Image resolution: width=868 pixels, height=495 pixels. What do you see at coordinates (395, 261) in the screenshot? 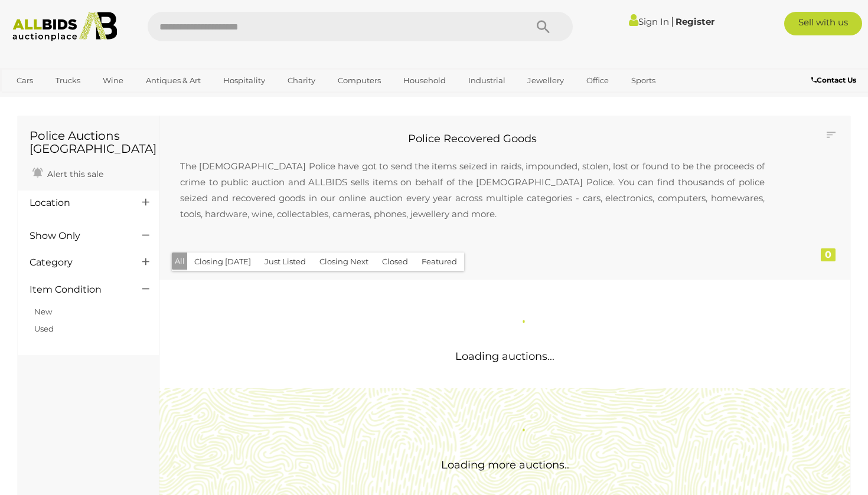
I see `button: Closed` at bounding box center [395, 261].